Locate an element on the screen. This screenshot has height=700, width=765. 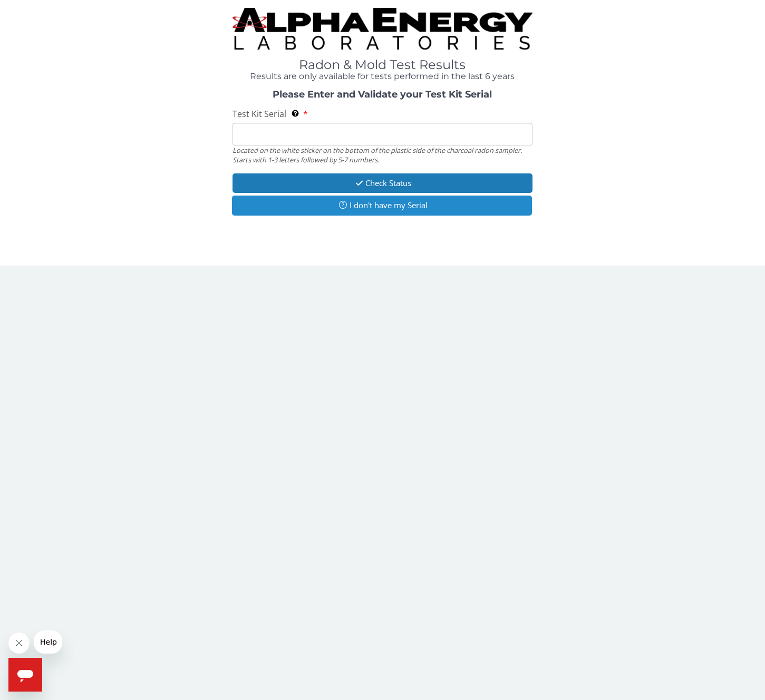
strong: Please Enter and Validate your Test Kit Serial is located at coordinates (382, 95).